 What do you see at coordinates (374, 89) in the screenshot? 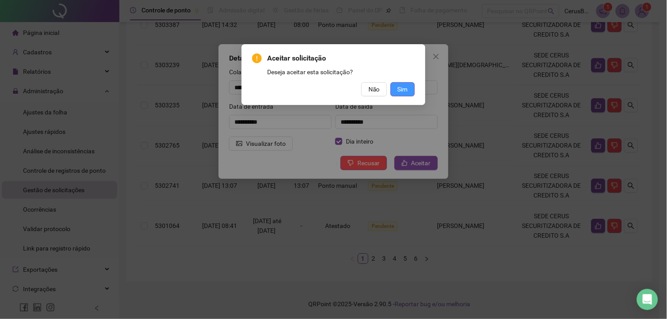
I see `span: Não` at bounding box center [374, 89].